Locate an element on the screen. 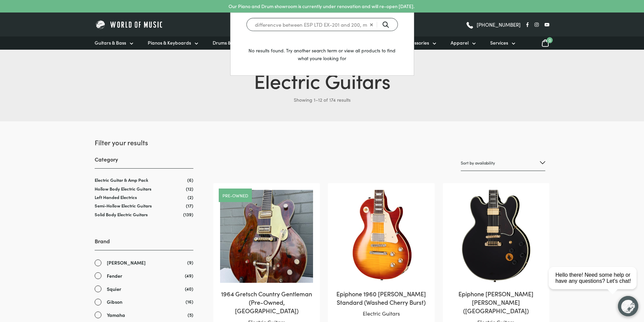  span: 0 is located at coordinates (550, 40).